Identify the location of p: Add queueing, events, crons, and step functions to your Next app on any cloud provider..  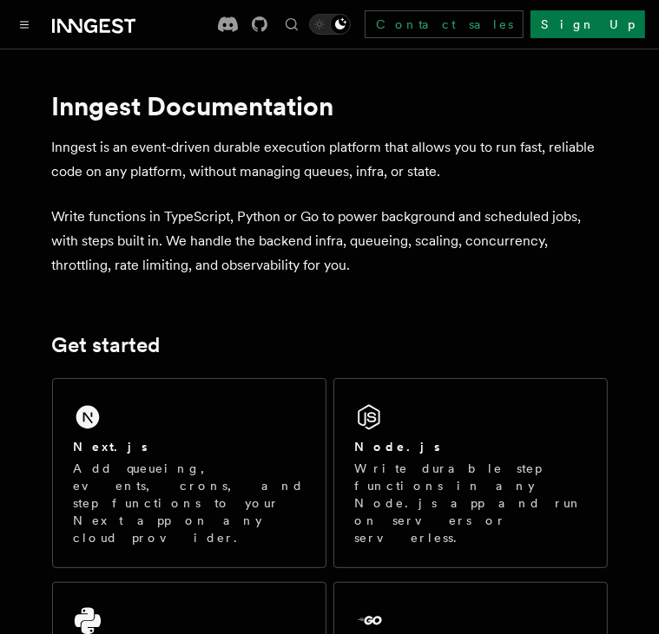
(189, 503).